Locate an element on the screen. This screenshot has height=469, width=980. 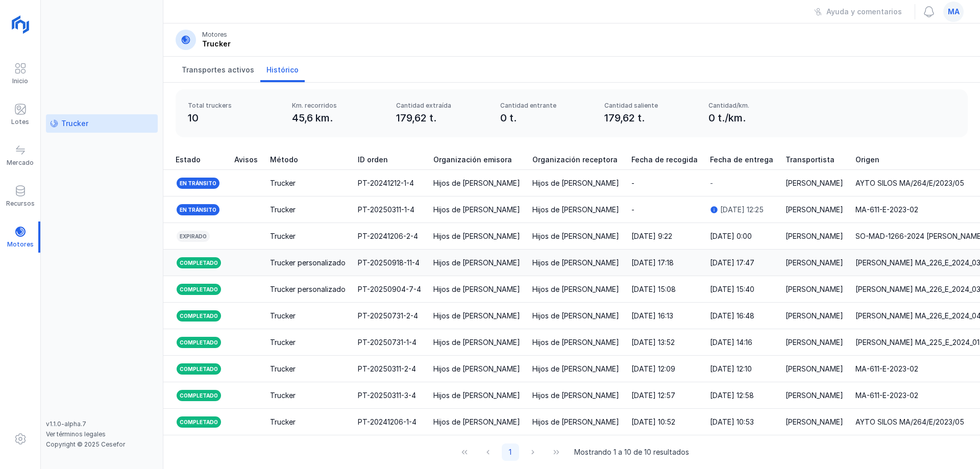
div: PT-20241212-1-4 is located at coordinates (386, 183).